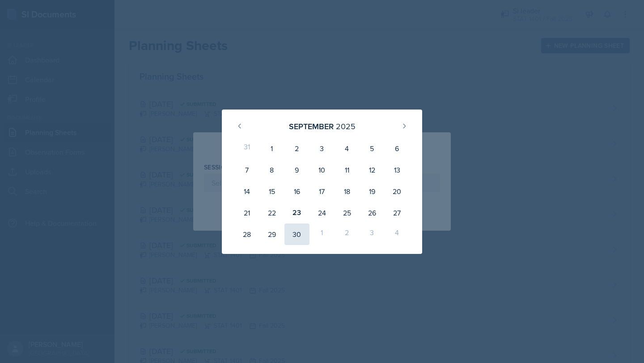  Describe the element at coordinates (272, 170) in the screenshot. I see `div: 8` at that location.